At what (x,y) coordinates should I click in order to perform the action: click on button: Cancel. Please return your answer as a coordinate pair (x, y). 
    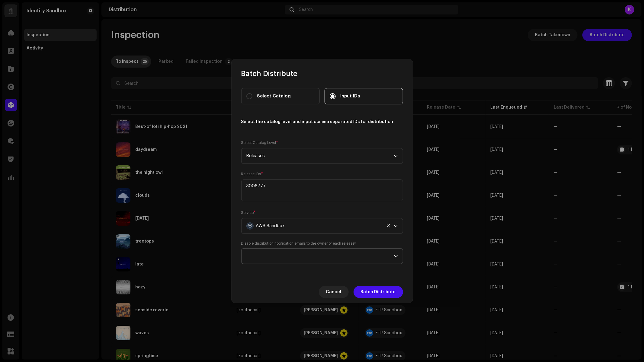
    Looking at the image, I should click on (334, 292).